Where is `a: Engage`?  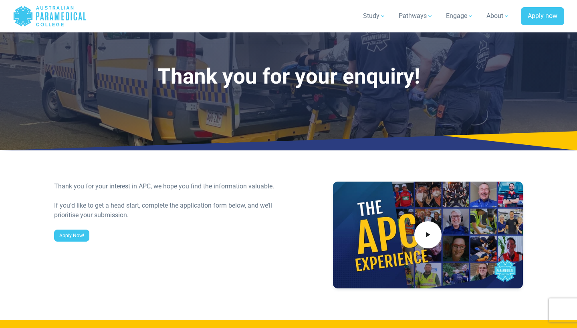 a: Engage is located at coordinates (459, 16).